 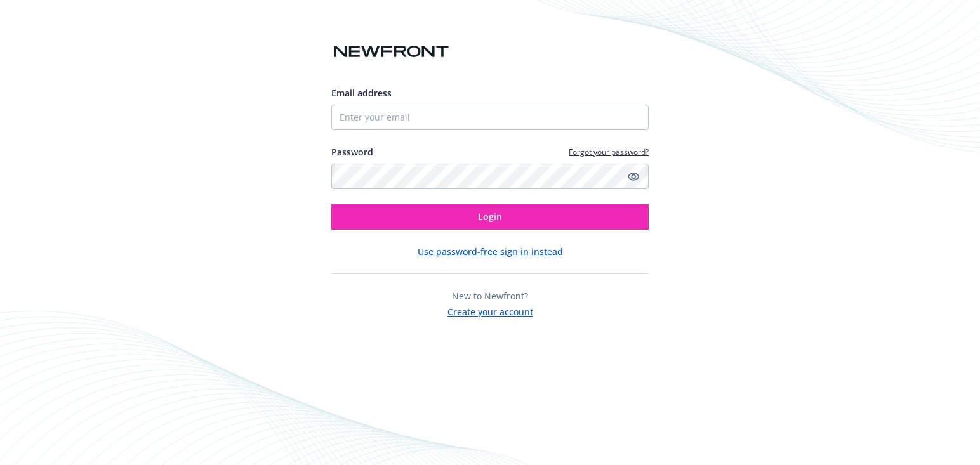 I want to click on span: New to Newfront?, so click(x=490, y=296).